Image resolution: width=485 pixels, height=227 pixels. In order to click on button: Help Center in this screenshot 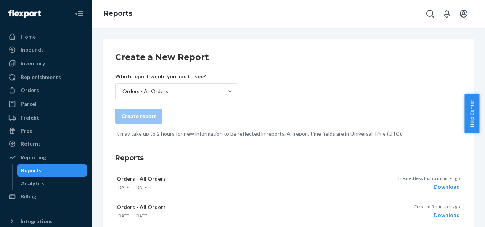, I will do `click(472, 113)`.